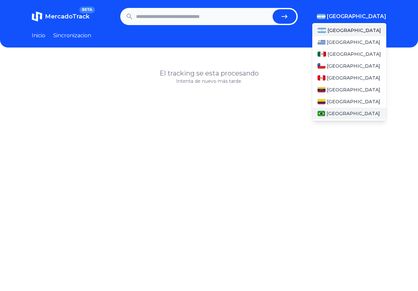 The image size is (418, 291). Describe the element at coordinates (321, 102) in the screenshot. I see `img: Colombia` at that location.